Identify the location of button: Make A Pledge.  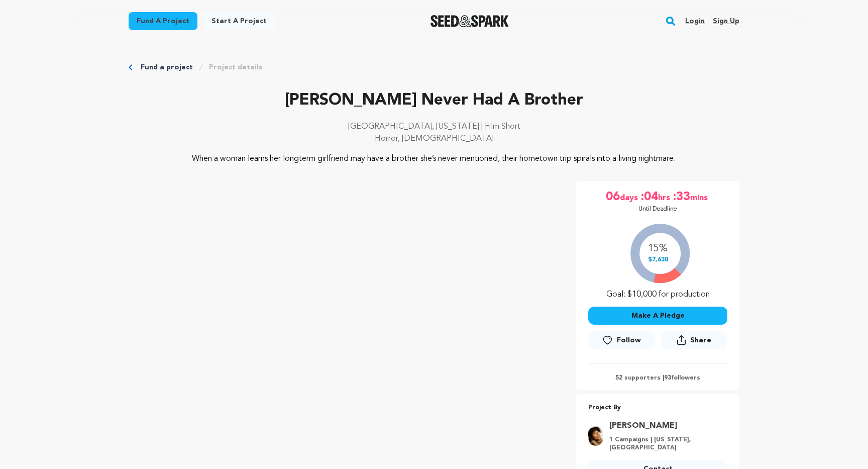
(657, 316).